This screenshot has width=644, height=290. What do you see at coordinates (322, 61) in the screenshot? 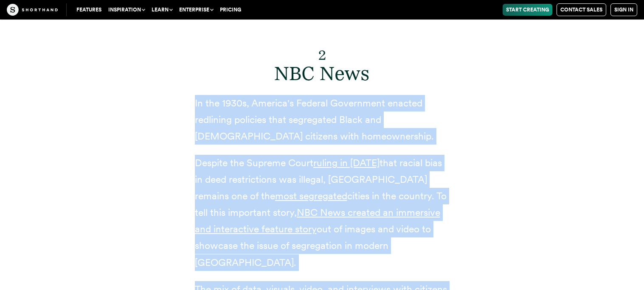
I see `h2: NBC News` at bounding box center [322, 61].